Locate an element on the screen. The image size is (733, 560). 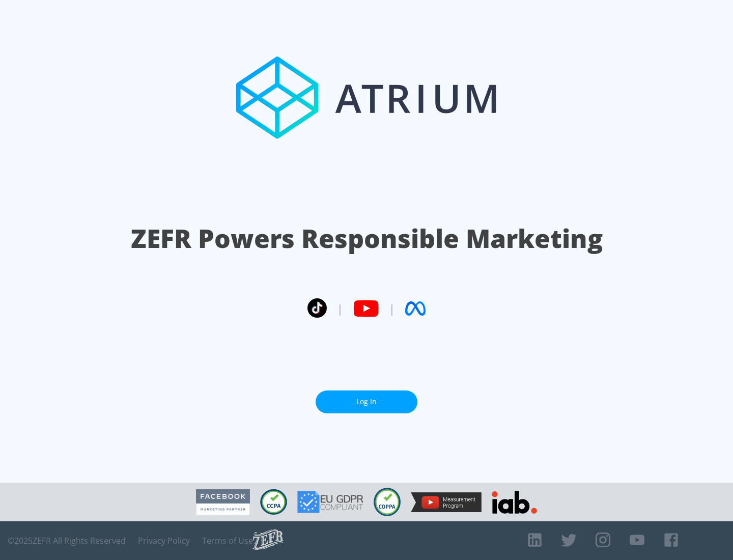
img: YouTube Measurement Program is located at coordinates (446, 502).